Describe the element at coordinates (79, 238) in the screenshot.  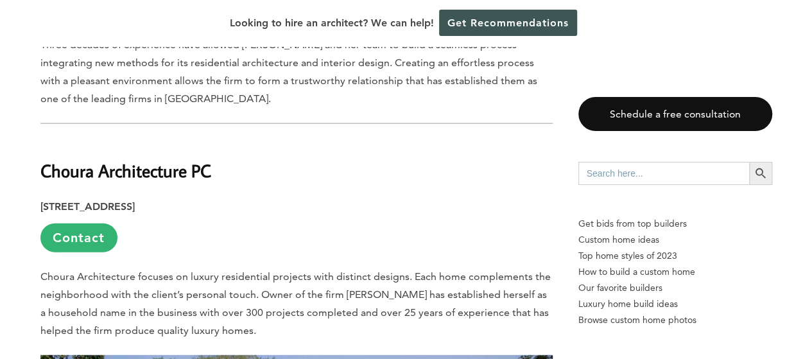
I see `a: Contact` at that location.